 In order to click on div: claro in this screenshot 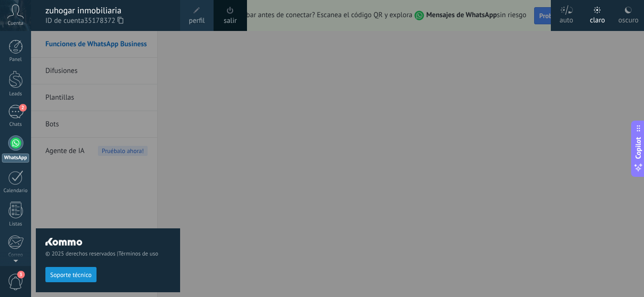, I will do `click(598, 19)`.